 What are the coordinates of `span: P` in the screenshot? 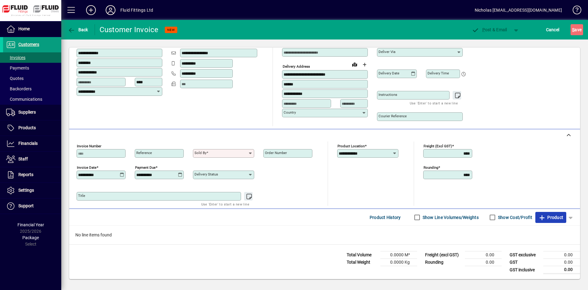 It's located at (483, 30).